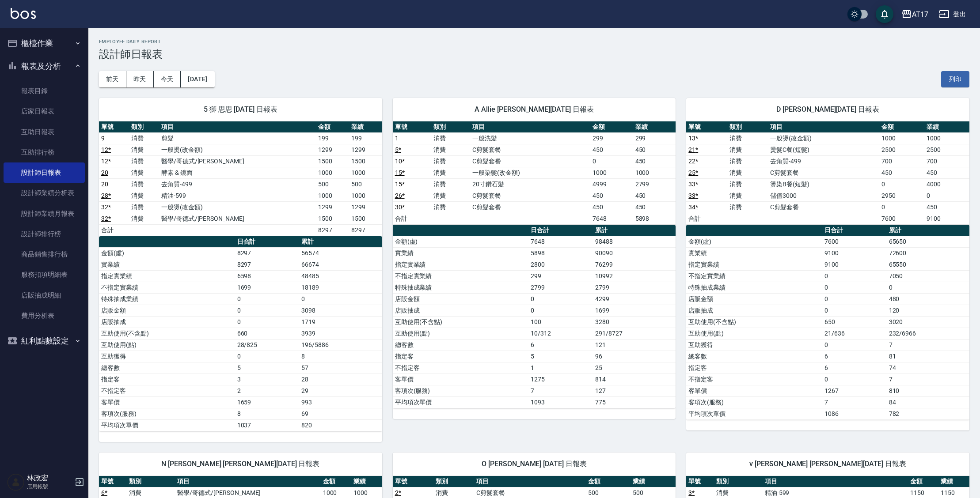 The image size is (980, 498). What do you see at coordinates (927, 253) in the screenshot?
I see `td: 72600` at bounding box center [927, 253].